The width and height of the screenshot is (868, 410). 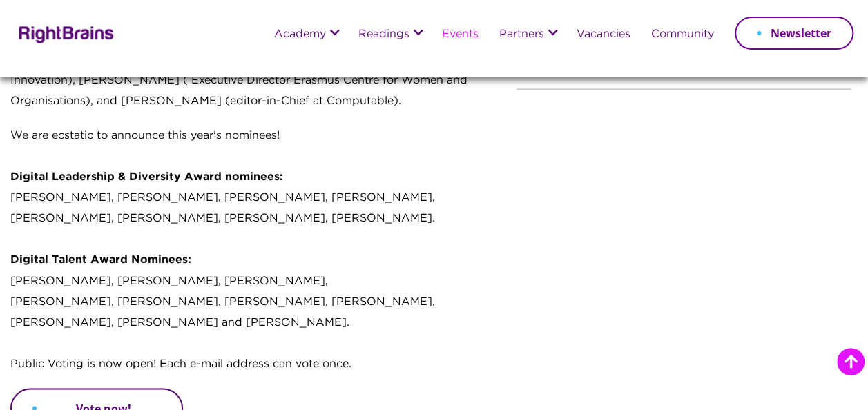 I want to click on strong: Digital Talent Award Nominees:, so click(x=101, y=259).